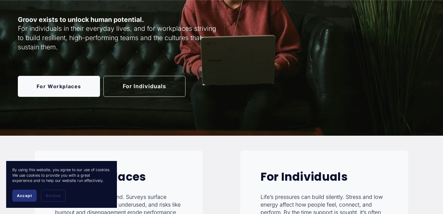 This screenshot has width=443, height=214. What do you see at coordinates (81, 19) in the screenshot?
I see `strong: Groov exists to unlock human potential.` at bounding box center [81, 19].